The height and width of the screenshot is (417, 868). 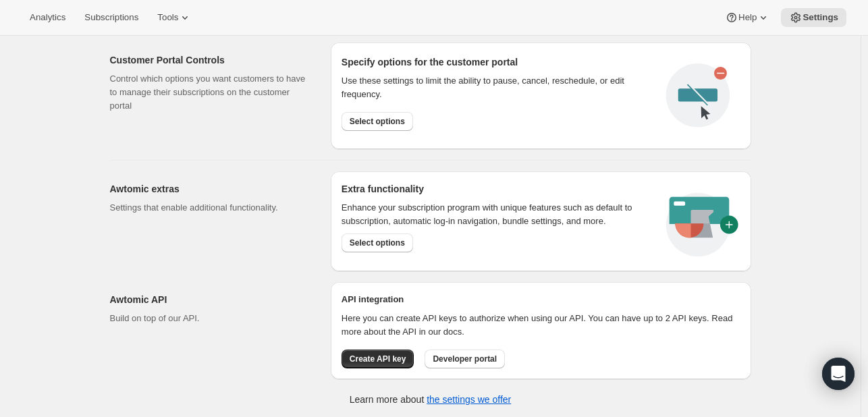 What do you see at coordinates (111, 18) in the screenshot?
I see `button: Subscriptions` at bounding box center [111, 18].